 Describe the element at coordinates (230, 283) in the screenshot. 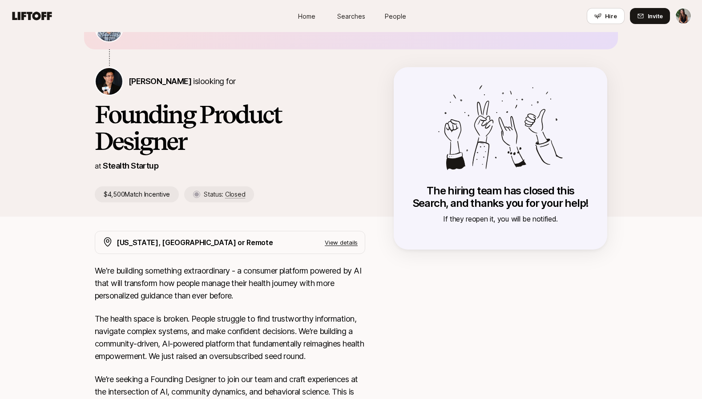

I see `p: We're building something extraordinary - a consumer platform powered by AI that will transform ho...` at that location.